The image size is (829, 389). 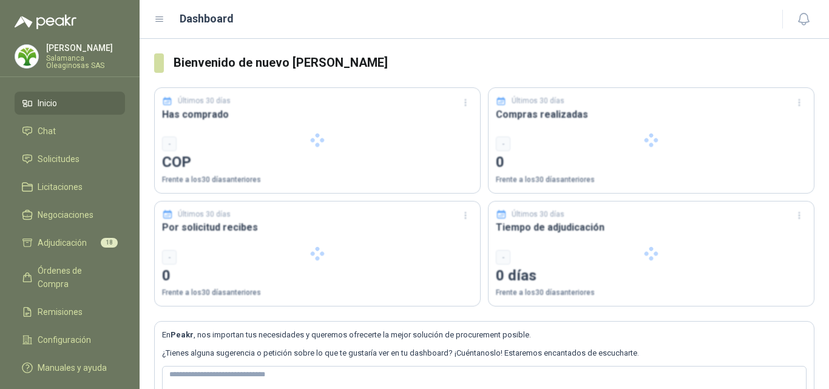 What do you see at coordinates (47, 131) in the screenshot?
I see `span: Chat` at bounding box center [47, 131].